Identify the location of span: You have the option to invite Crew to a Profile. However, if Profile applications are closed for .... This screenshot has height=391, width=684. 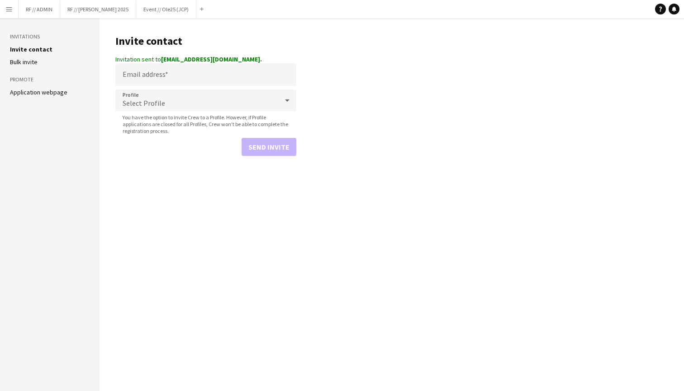
(206, 124).